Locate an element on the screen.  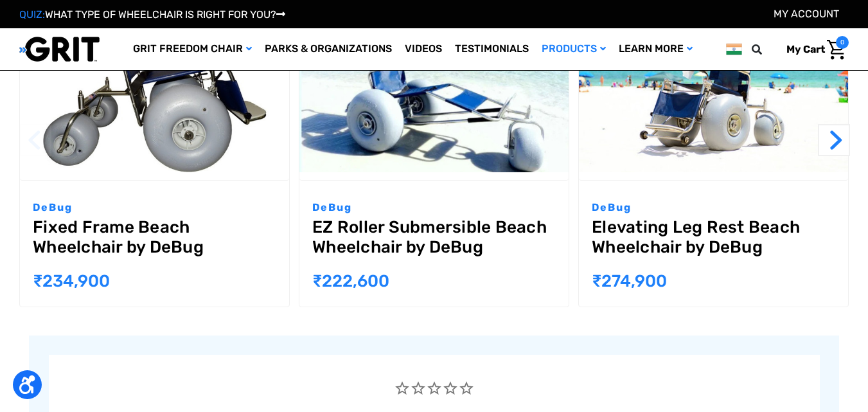
img: in.png is located at coordinates (734, 49).